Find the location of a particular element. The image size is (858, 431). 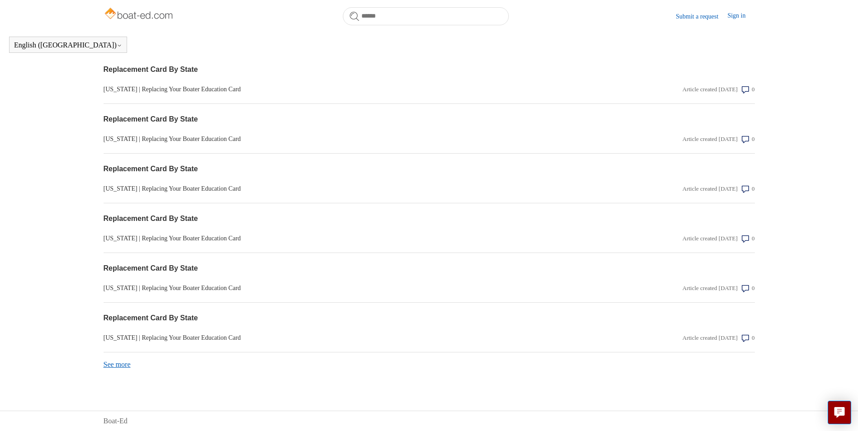

img: Boat-Ed Help Center home page is located at coordinates (139, 14).